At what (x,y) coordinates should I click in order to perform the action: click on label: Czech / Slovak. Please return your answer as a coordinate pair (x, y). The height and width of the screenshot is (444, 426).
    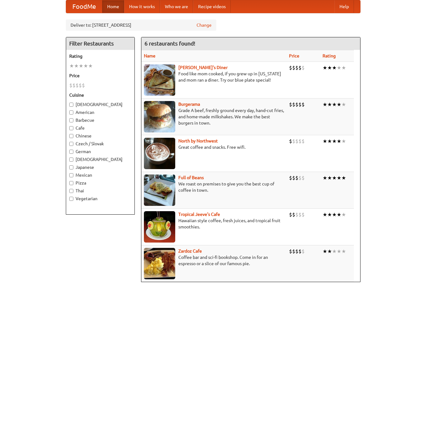
    Looking at the image, I should click on (100, 144).